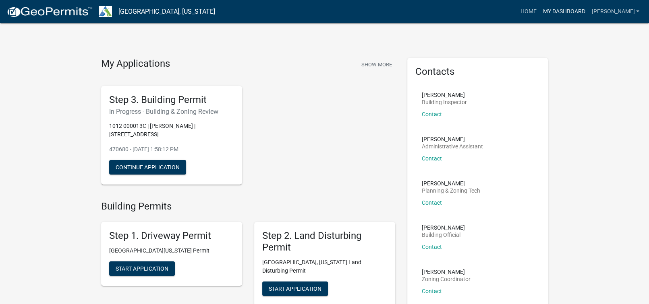 The height and width of the screenshot is (304, 649). Describe the element at coordinates (528, 12) in the screenshot. I see `a: Home` at that location.